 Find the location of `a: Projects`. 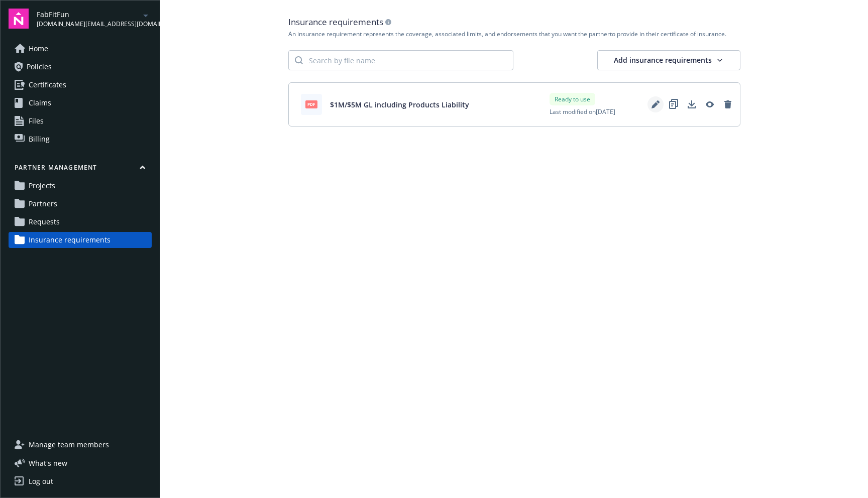

a: Projects is located at coordinates (80, 186).